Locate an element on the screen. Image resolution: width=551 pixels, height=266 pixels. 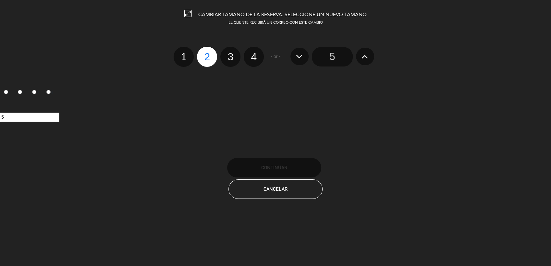
button: Continuar is located at coordinates (274, 168).